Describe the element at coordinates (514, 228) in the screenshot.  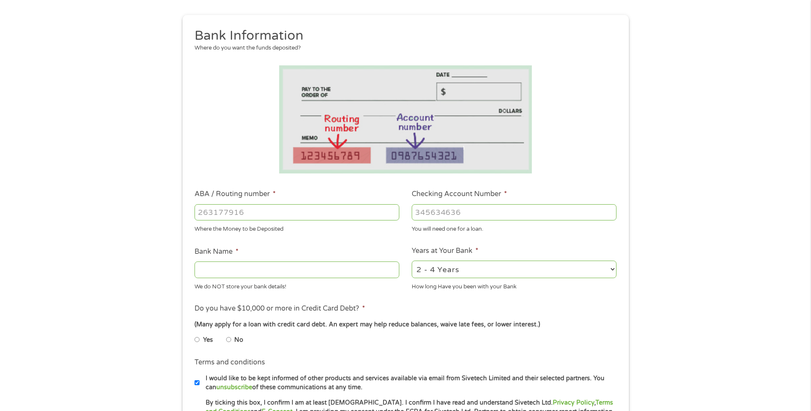
I see `div: You will need one for a loan.` at that location.